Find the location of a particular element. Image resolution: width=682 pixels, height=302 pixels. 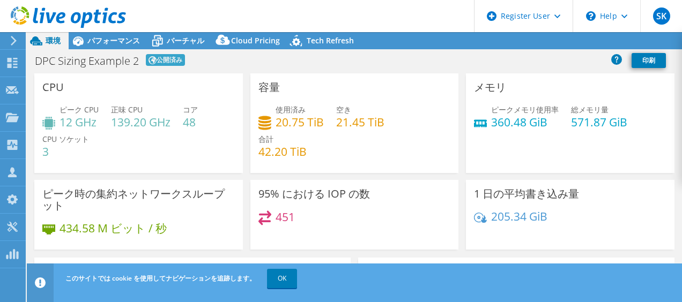

span: ピークメモリ使用率 is located at coordinates (525, 109).